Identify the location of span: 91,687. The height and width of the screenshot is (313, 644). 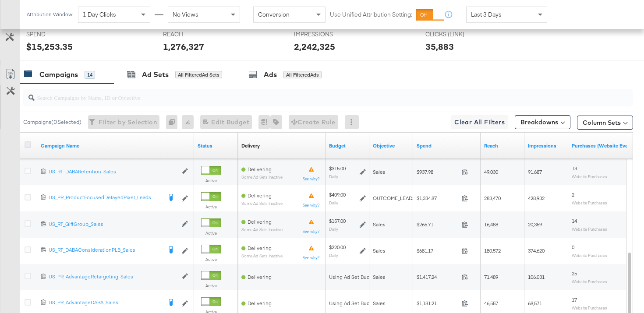
(535, 171).